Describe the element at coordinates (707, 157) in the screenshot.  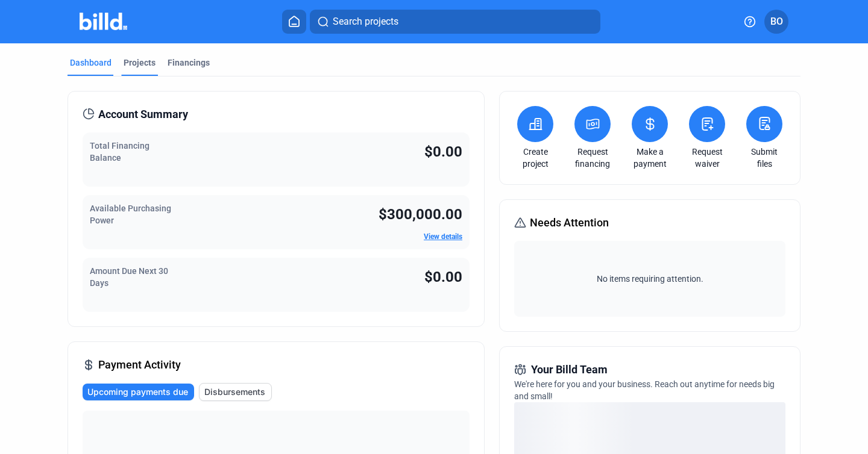
I see `a: Request waiver` at that location.